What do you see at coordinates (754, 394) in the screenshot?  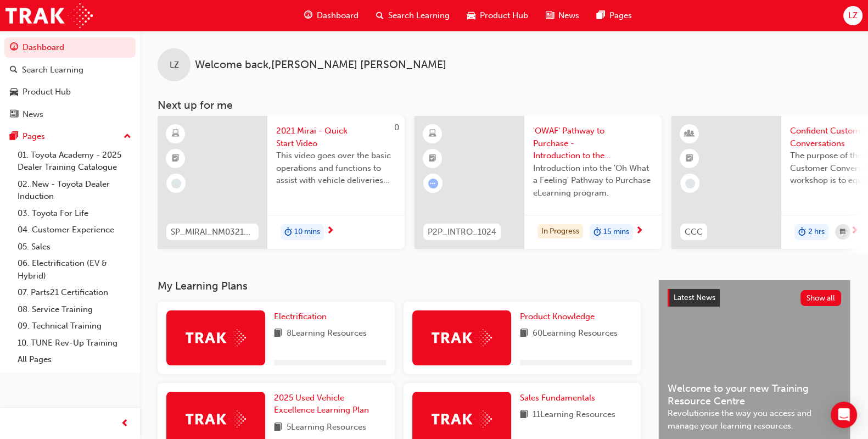 I see `span: Welcome to your new Training Resource Centre` at bounding box center [754, 394].